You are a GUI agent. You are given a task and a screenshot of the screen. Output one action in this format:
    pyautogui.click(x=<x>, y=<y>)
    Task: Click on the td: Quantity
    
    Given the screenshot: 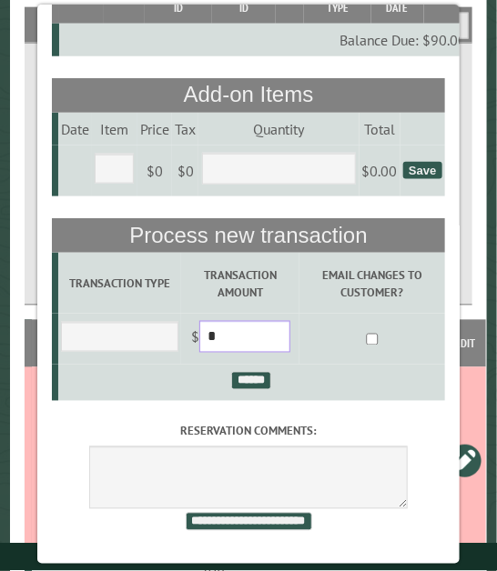 What is the action you would take?
    pyautogui.click(x=278, y=129)
    